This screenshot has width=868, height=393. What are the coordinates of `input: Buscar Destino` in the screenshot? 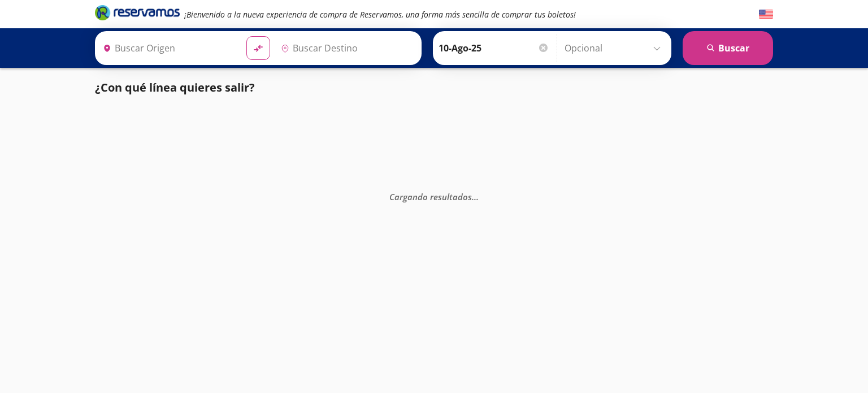 It's located at (346, 48).